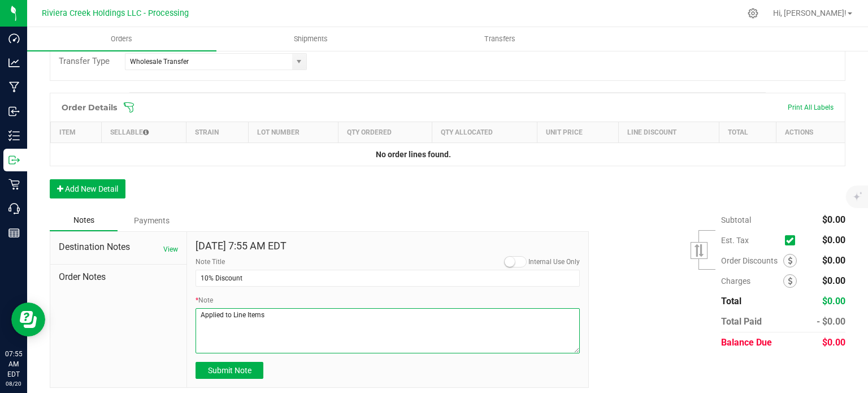 Image resolution: width=868 pixels, height=393 pixels. I want to click on a: Transfers, so click(500, 39).